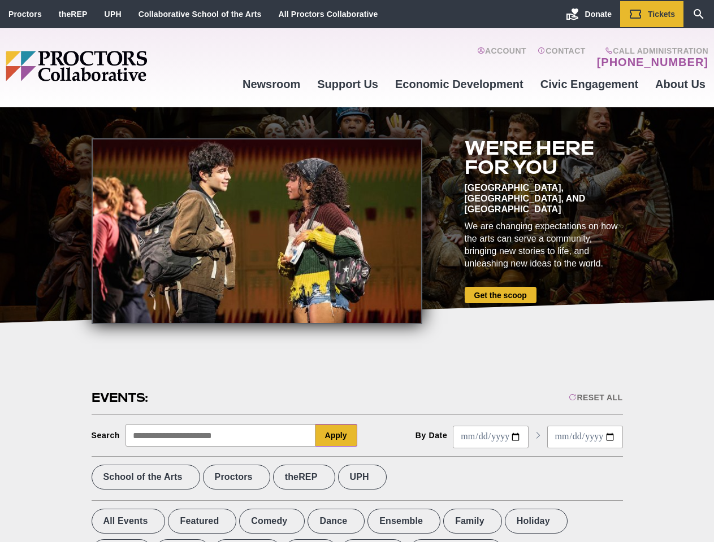 The width and height of the screenshot is (714, 542). What do you see at coordinates (459, 84) in the screenshot?
I see `a: Economic Development` at bounding box center [459, 84].